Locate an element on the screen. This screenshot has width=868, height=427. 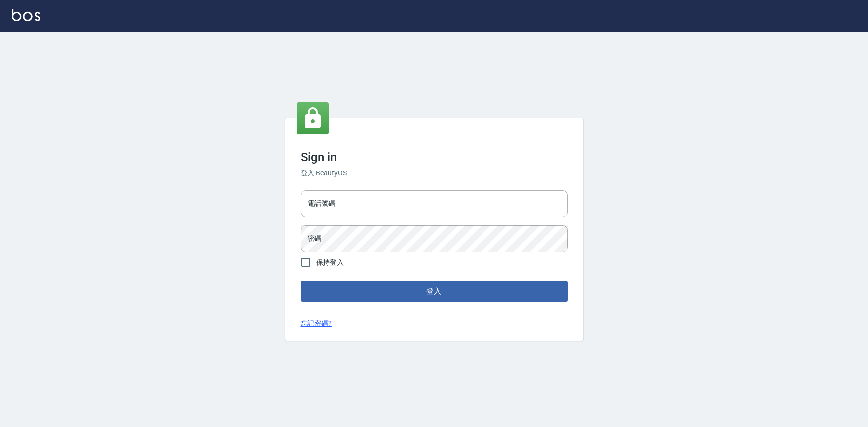
h6: 登入 BeautyOS is located at coordinates (435, 173).